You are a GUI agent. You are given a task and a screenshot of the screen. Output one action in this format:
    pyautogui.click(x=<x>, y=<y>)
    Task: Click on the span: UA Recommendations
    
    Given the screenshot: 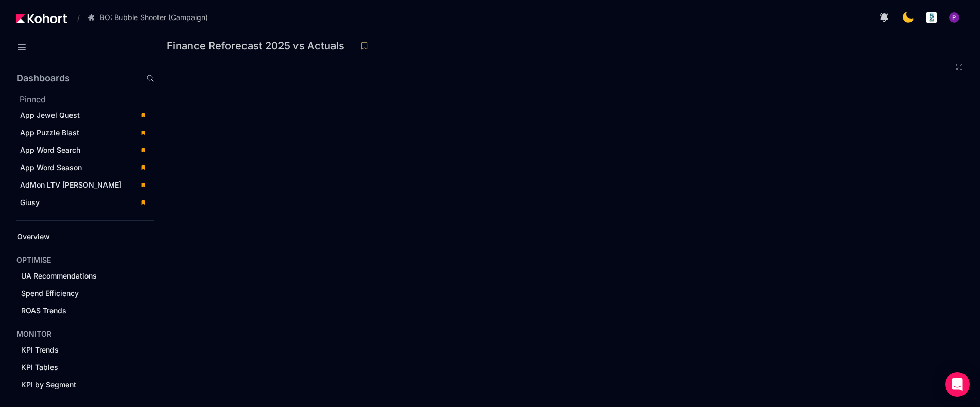 What is the action you would take?
    pyautogui.click(x=59, y=276)
    